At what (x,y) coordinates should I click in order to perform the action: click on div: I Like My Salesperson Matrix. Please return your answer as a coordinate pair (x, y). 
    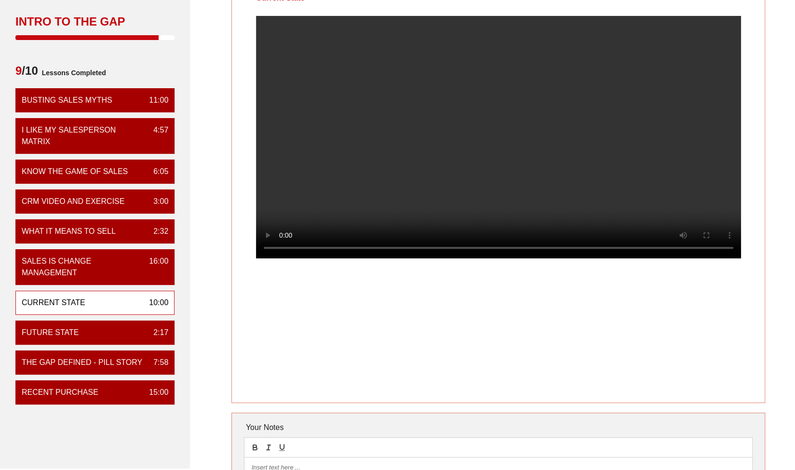
    Looking at the image, I should click on (83, 136).